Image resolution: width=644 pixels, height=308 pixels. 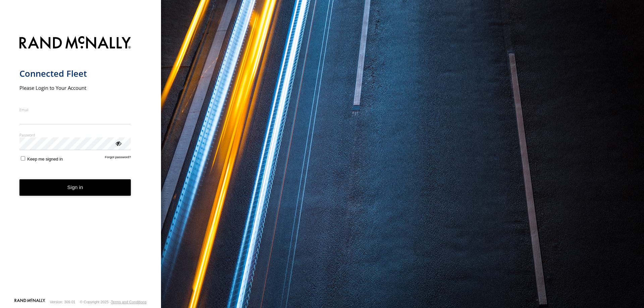 What do you see at coordinates (75, 43) in the screenshot?
I see `img: Rand McNally` at bounding box center [75, 43].